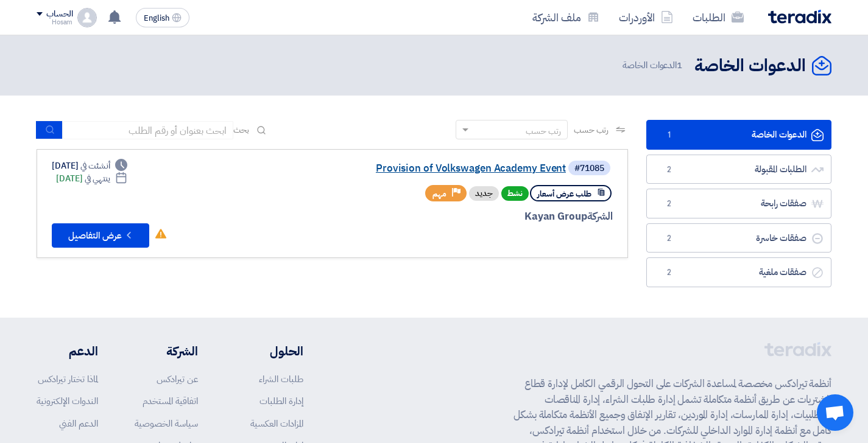 The height and width of the screenshot is (443, 868). Describe the element at coordinates (97, 178) in the screenshot. I see `span: ينتهي في` at that location.